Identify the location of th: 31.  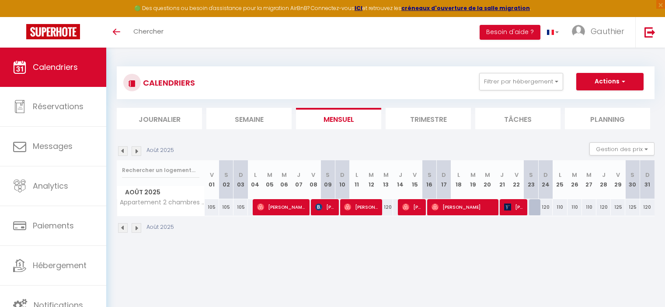
(647, 180).